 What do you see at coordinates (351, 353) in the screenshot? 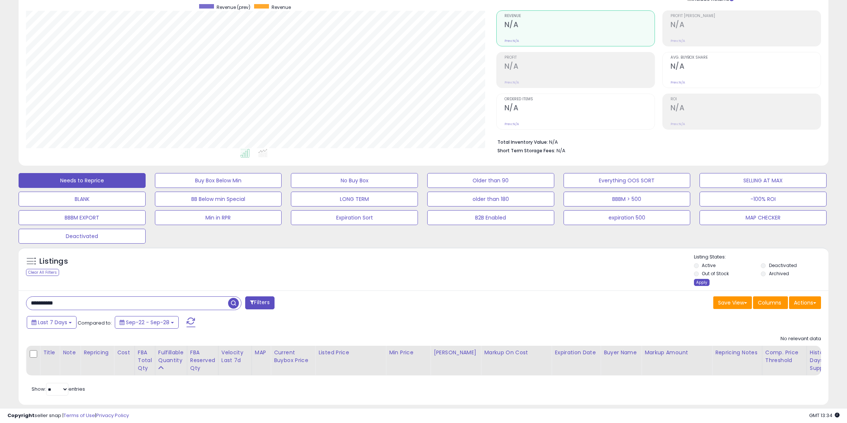
I see `div: Listed Price` at bounding box center [351, 353].